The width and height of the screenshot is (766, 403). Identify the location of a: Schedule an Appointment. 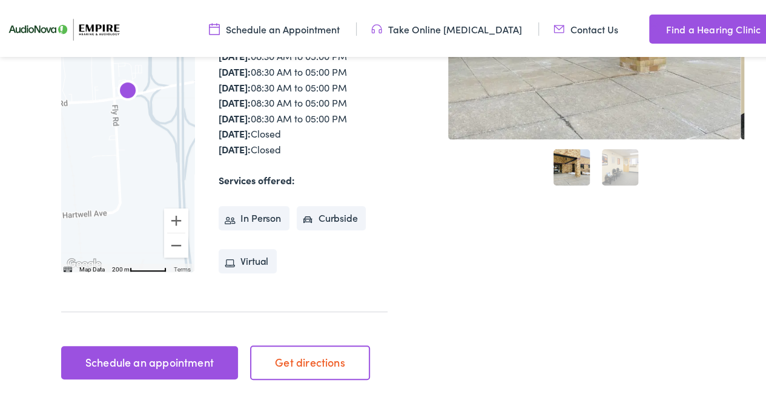
(274, 27).